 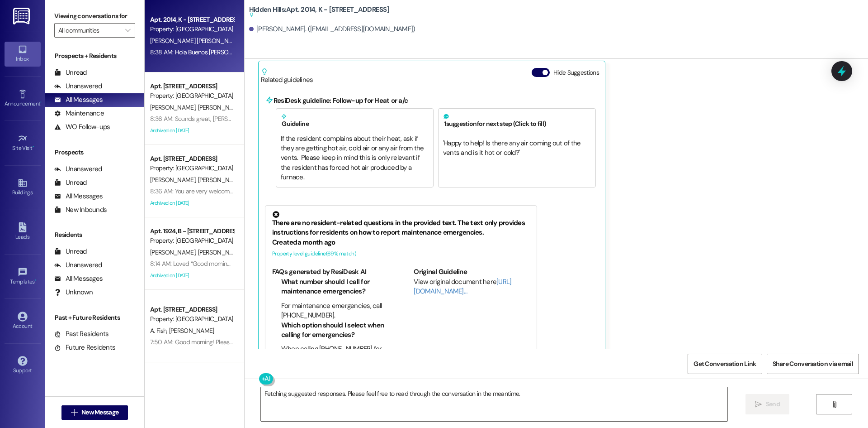 What do you see at coordinates (725, 363) in the screenshot?
I see `span: Get Conversation Link` at bounding box center [725, 363].